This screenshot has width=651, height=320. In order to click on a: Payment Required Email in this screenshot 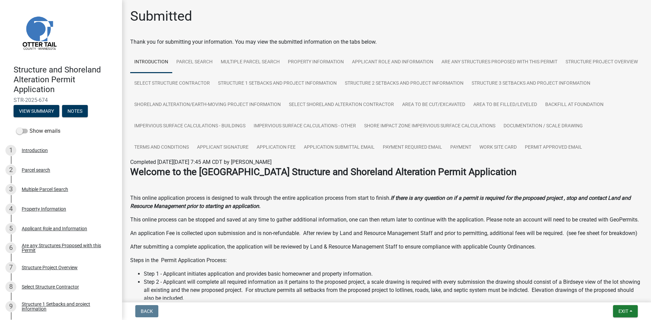, I will do `click(412, 148)`.